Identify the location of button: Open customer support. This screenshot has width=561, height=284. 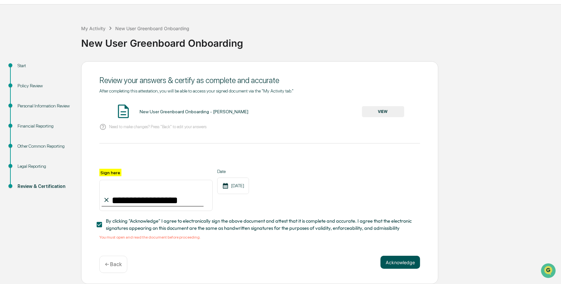
(8, 8).